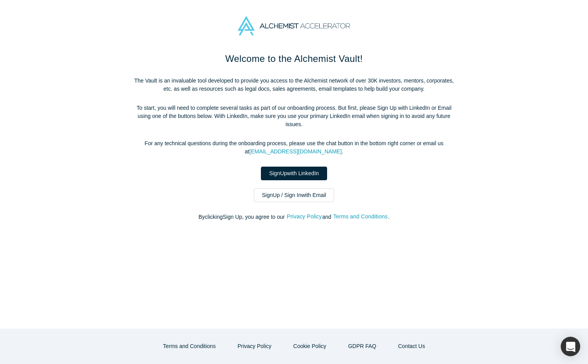 This screenshot has height=364, width=588. What do you see at coordinates (362, 346) in the screenshot?
I see `a: GDPR FAQ` at bounding box center [362, 346].